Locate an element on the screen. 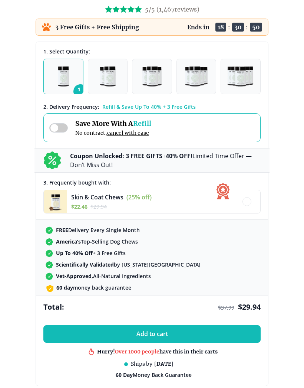 This screenshot has width=304, height=388. span: No contract, is located at coordinates (113, 133).